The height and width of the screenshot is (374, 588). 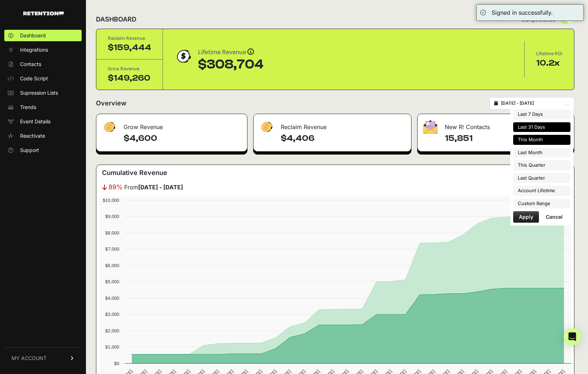 I want to click on li: Last 31 Days, so click(x=541, y=127).